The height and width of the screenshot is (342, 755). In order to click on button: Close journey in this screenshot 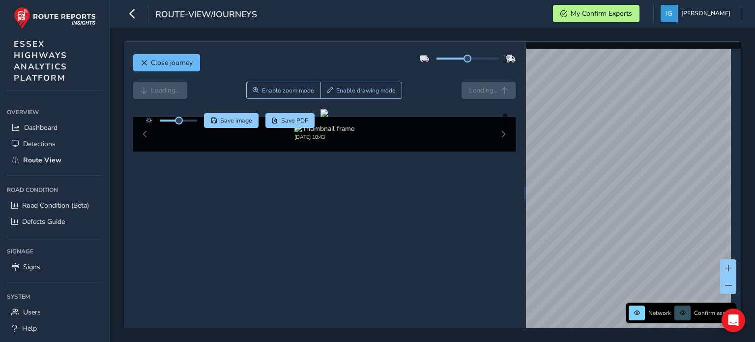, I will do `click(167, 62)`.